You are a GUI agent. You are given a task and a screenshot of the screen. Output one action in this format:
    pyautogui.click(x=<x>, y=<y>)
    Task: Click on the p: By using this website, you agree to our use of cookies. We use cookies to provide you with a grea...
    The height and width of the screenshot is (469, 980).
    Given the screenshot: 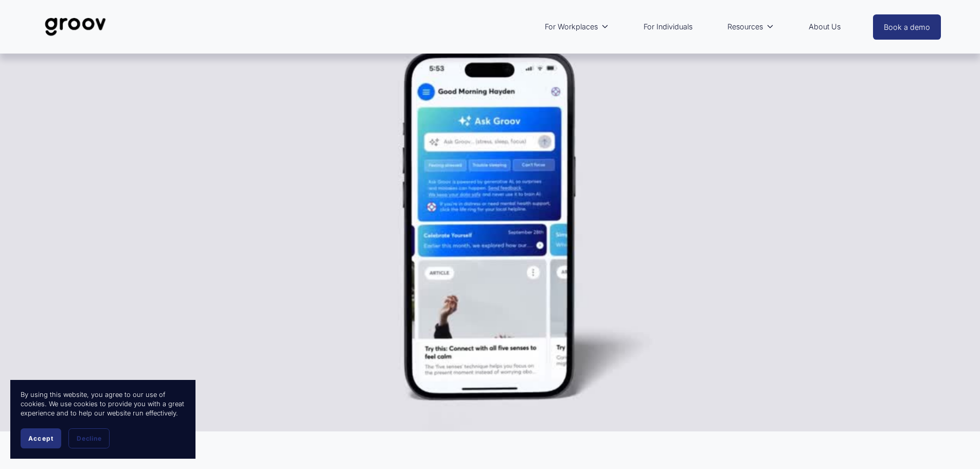 What is the action you would take?
    pyautogui.click(x=103, y=404)
    